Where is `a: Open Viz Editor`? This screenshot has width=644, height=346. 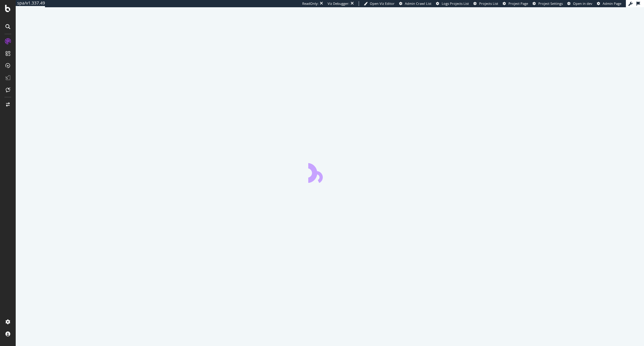 a: Open Viz Editor is located at coordinates (379, 4).